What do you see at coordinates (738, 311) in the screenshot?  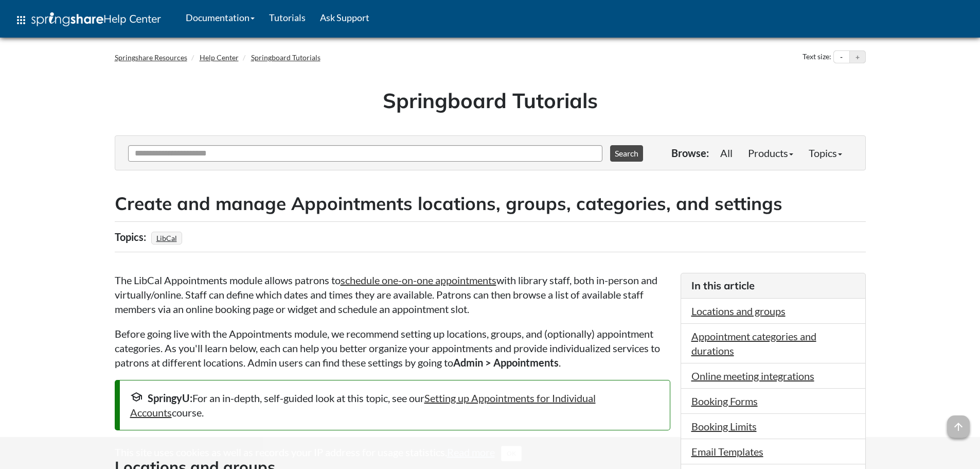 I see `a: Locations and groups` at bounding box center [738, 311].